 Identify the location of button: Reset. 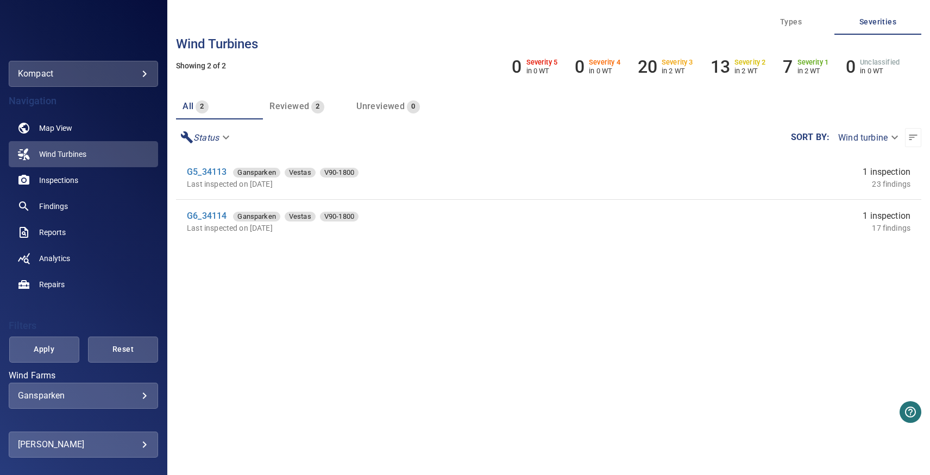
(123, 350).